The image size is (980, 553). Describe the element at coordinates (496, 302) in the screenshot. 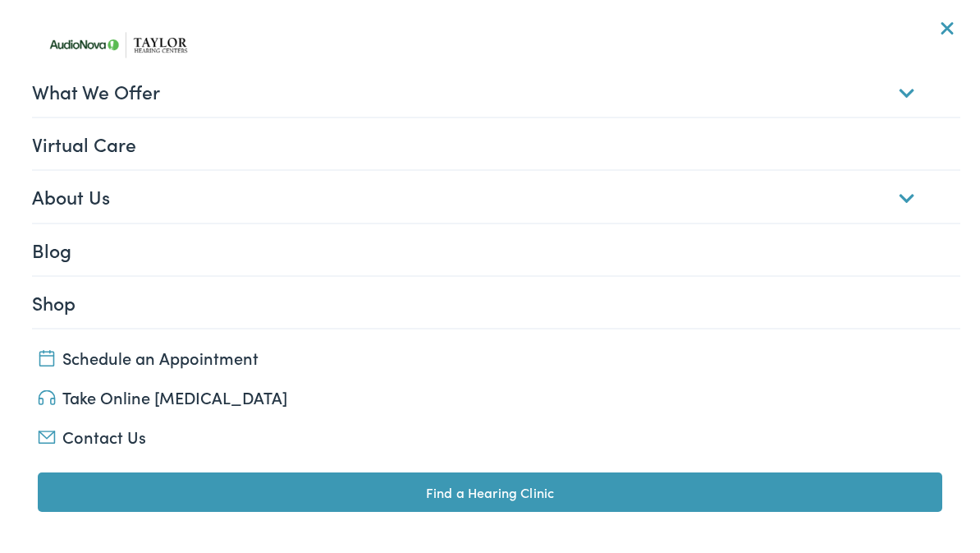

I see `a: Shop` at that location.